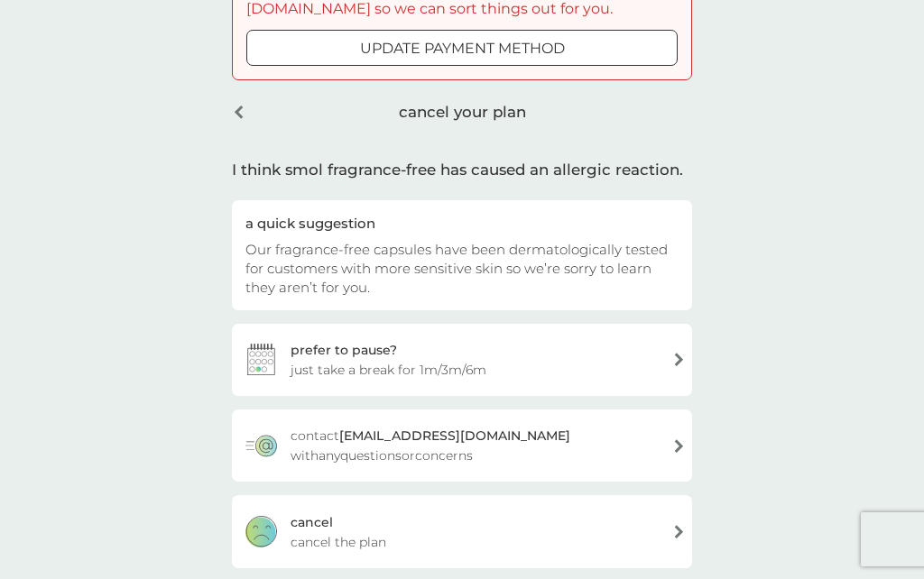 This screenshot has height=579, width=924. Describe the element at coordinates (338, 542) in the screenshot. I see `span: cancel the plan` at that location.